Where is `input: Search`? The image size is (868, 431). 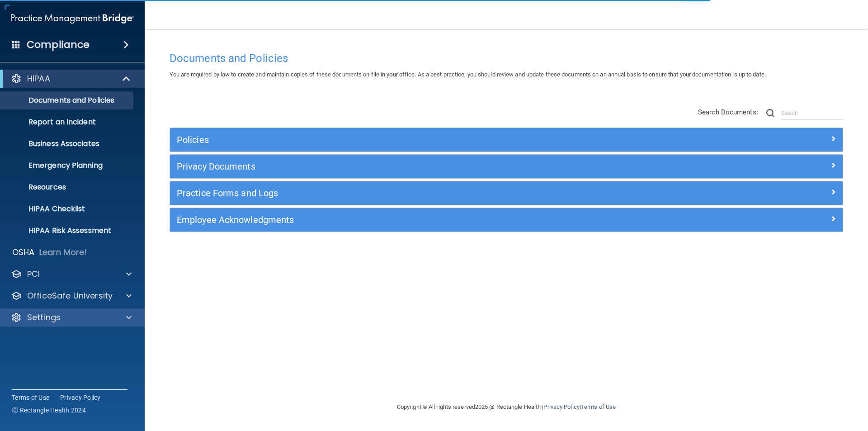
input: Search is located at coordinates (812, 113).